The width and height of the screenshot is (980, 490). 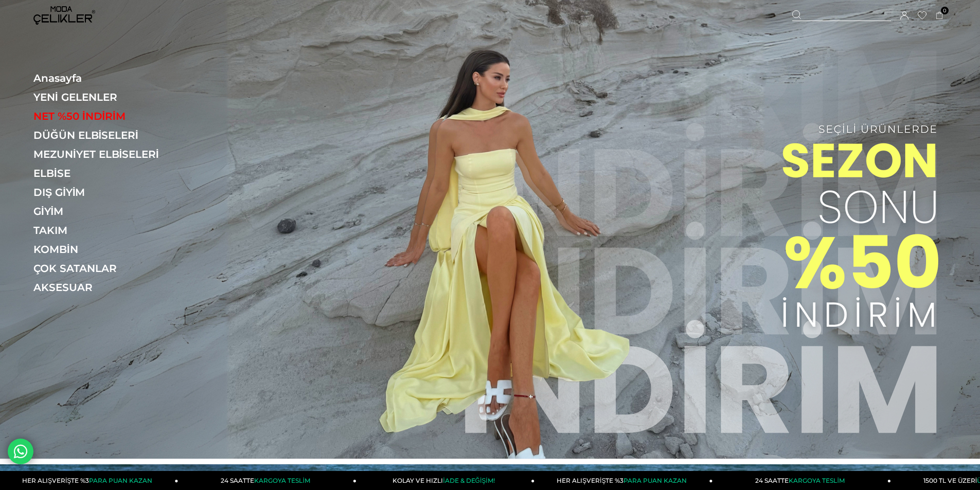 What do you see at coordinates (104, 154) in the screenshot?
I see `a: MEZUNİYET ELBİSELERİ` at bounding box center [104, 154].